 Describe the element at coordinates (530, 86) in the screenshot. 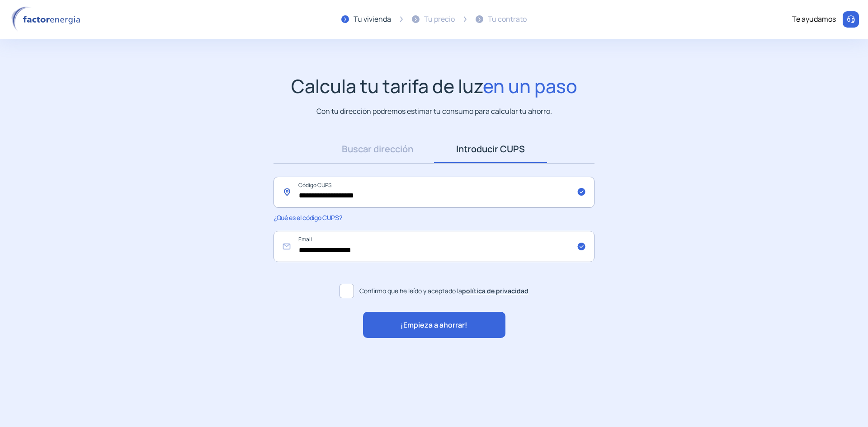

I see `span: en un paso` at that location.